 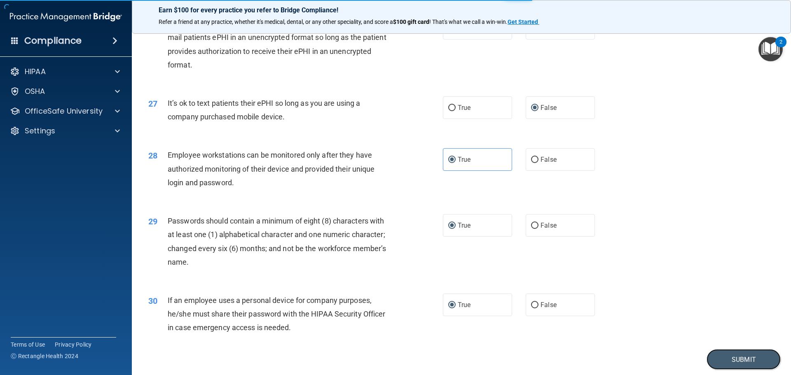 What do you see at coordinates (770, 49) in the screenshot?
I see `button: Open Resource Center, 2 new notifications` at bounding box center [770, 49].